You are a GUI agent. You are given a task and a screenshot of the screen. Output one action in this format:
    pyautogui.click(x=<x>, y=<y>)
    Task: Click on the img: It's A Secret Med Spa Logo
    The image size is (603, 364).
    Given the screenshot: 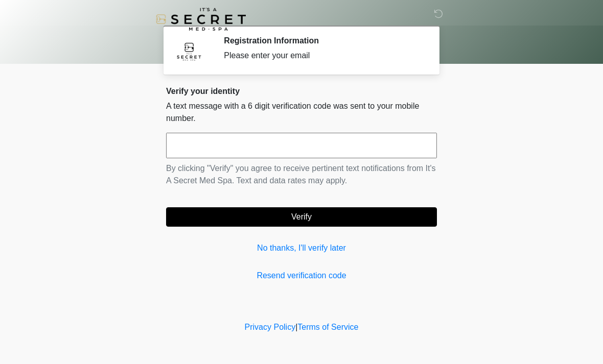 What is the action you would take?
    pyautogui.click(x=201, y=19)
    